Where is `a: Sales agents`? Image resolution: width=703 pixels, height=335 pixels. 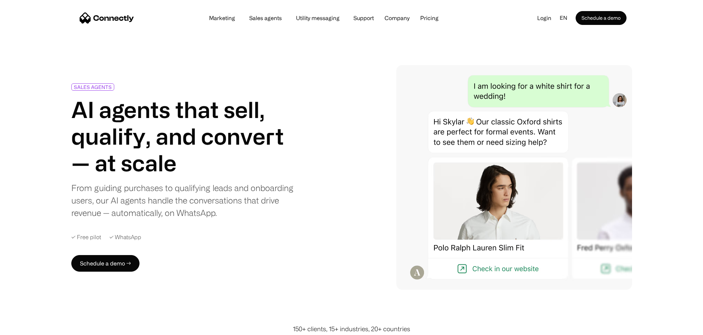 a: Sales agents is located at coordinates (265, 18).